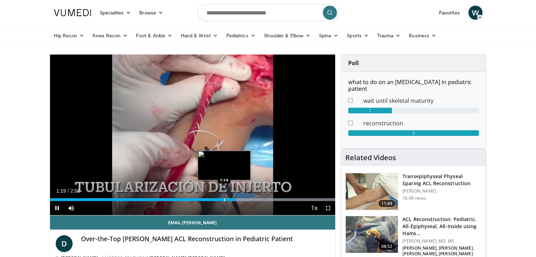 The width and height of the screenshot is (536, 257). Describe the element at coordinates (421, 101) in the screenshot. I see `dd: wait until skeletal maturity` at that location.